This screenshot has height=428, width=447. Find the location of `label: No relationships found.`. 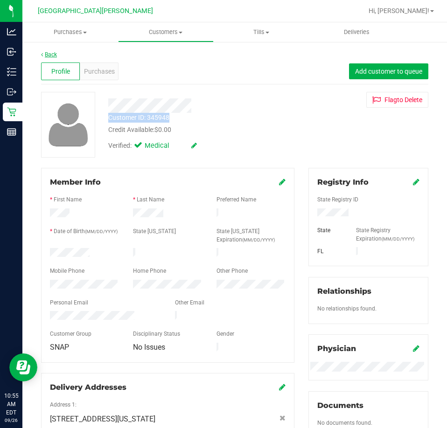

label: No relationships found. is located at coordinates (347, 309).